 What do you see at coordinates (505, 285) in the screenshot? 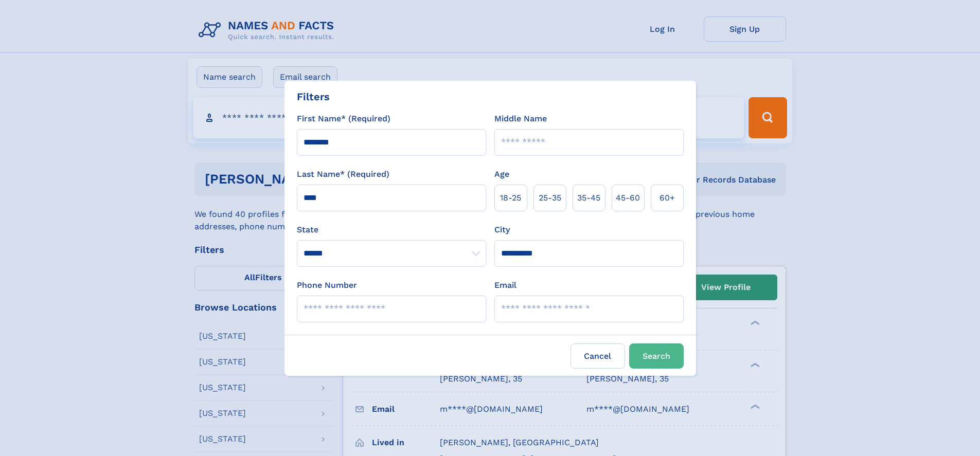
I see `label: Email` at bounding box center [505, 285].